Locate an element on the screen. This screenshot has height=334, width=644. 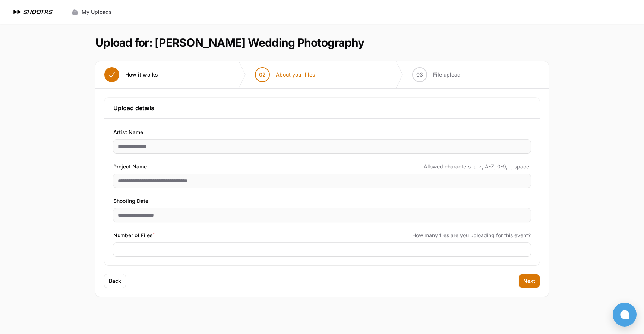
span: Next is located at coordinates (529, 281).